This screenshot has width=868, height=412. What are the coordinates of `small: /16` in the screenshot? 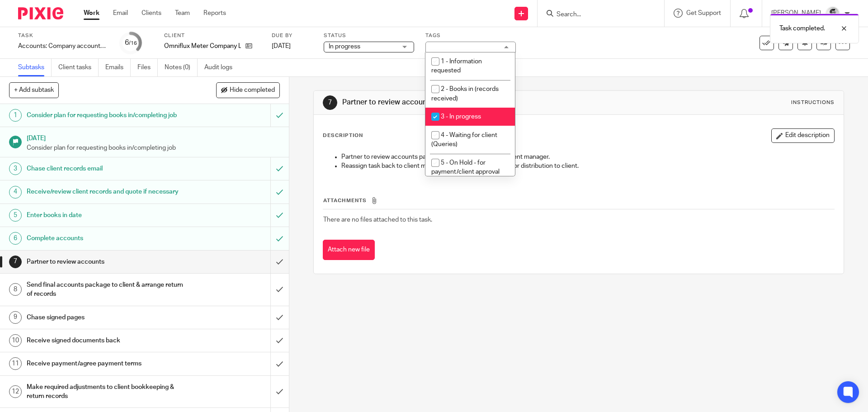 It's located at (133, 43).